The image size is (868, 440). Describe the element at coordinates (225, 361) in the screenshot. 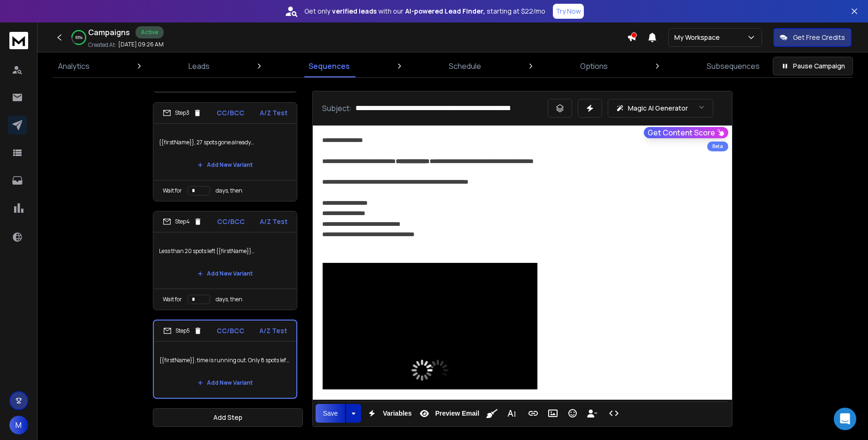

I see `p: {{firstName}}, time is running out. Only 8 spots left ⏳` at that location.